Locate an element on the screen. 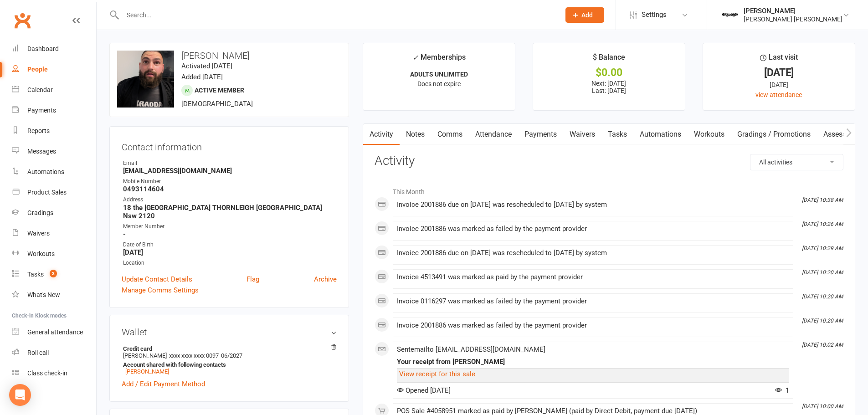  span: xxxx xxxx xxxx 0097 is located at coordinates (193, 355).